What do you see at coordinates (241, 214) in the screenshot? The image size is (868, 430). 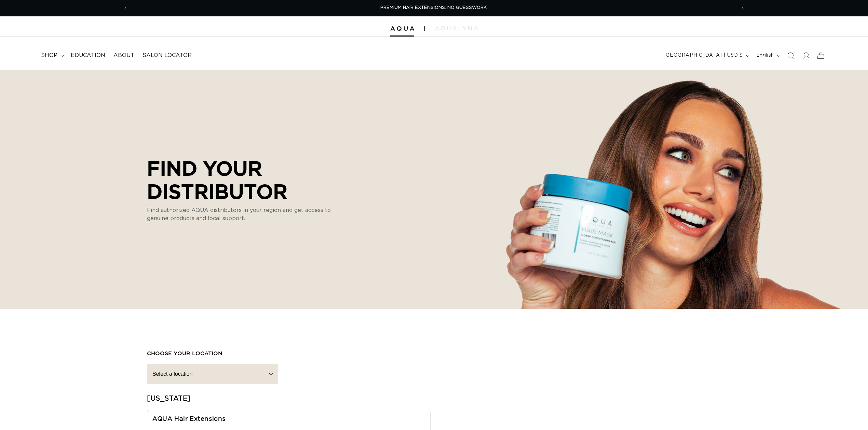 I see `p: Find authorized AQUA distributors in your region and get access to genuine products and local sup...` at bounding box center [241, 214].